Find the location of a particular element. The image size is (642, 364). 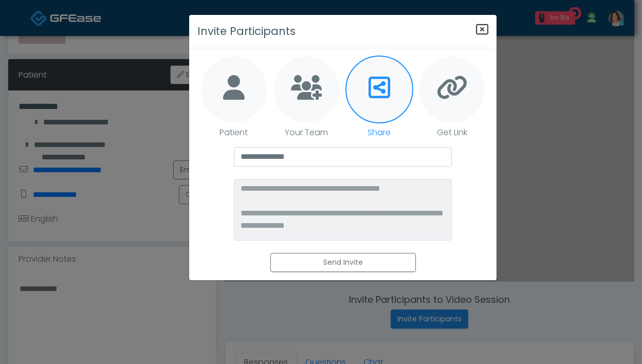

p: Your Team is located at coordinates (307, 133).